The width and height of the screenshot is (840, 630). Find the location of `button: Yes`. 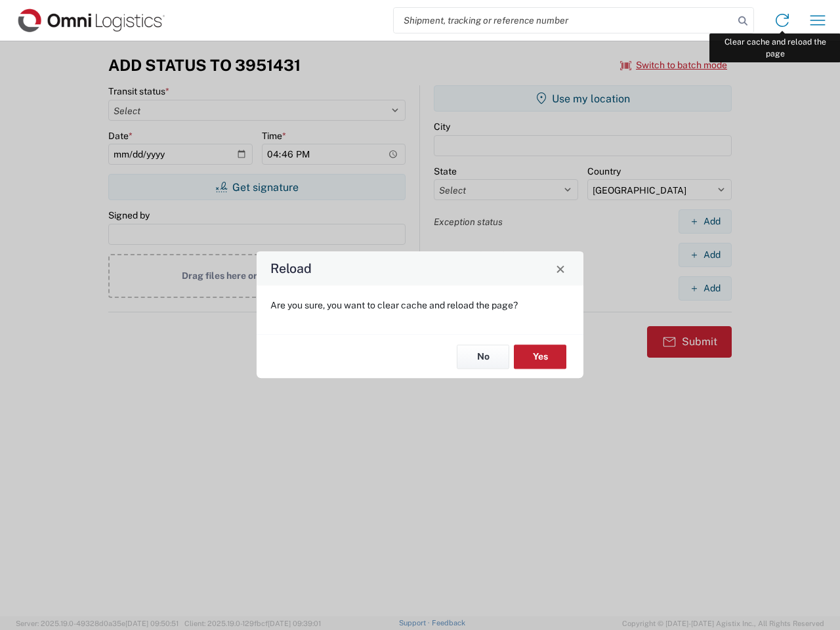

button: Yes is located at coordinates (540, 356).